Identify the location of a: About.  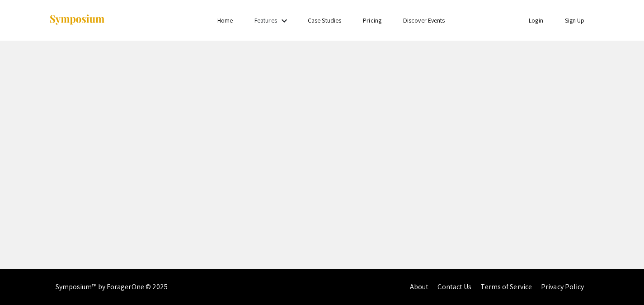
(419, 286).